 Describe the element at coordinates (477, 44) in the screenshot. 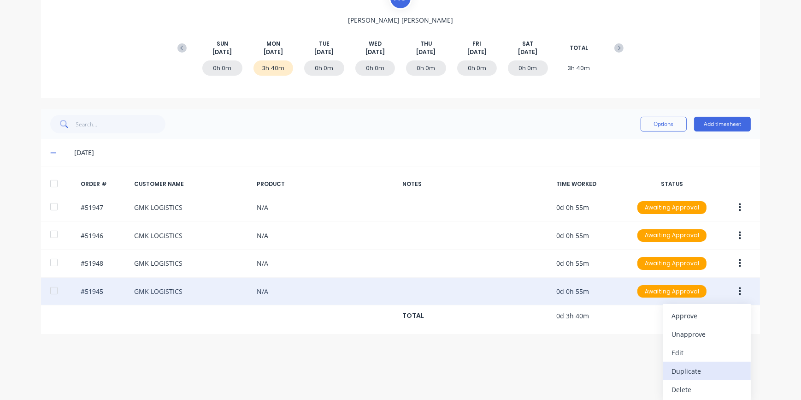

I see `span: FRI` at that location.